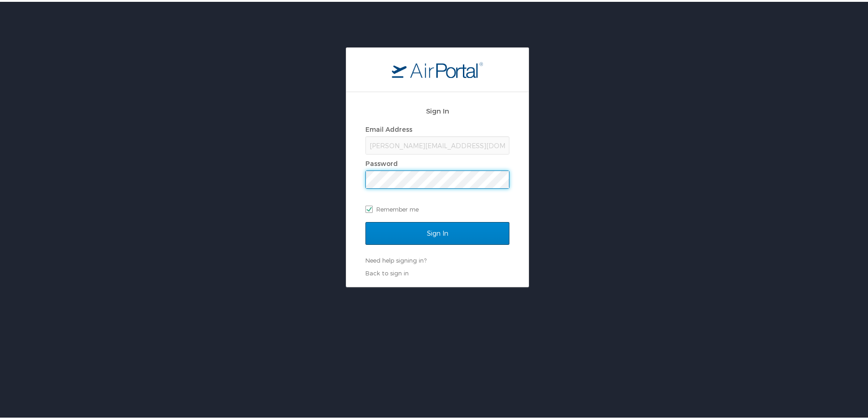  I want to click on h2: Sign In, so click(437, 109).